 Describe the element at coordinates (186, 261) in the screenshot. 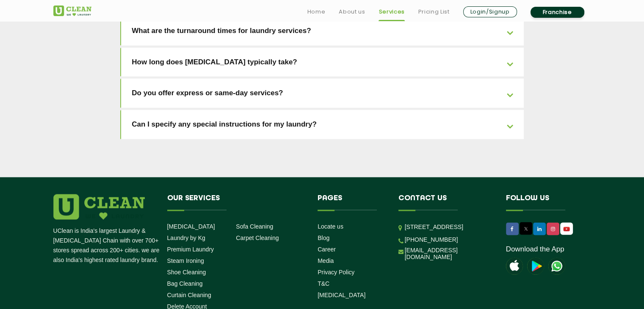

I see `a: Steam Ironing` at that location.